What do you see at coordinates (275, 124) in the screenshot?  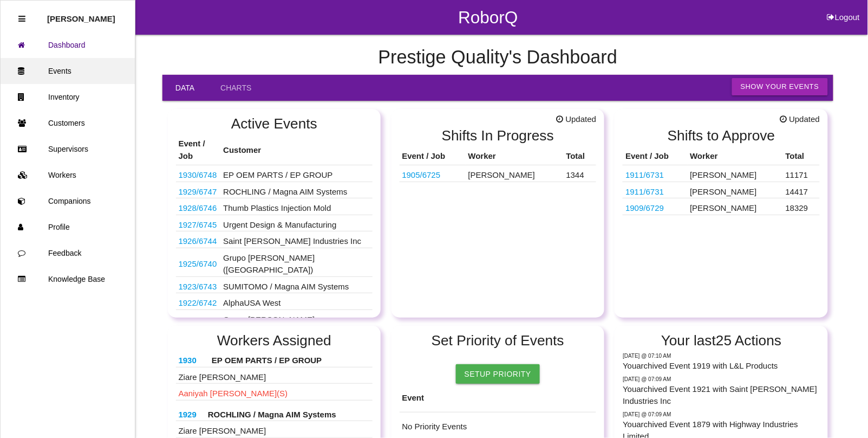 I see `h2: Active Events` at bounding box center [275, 124].